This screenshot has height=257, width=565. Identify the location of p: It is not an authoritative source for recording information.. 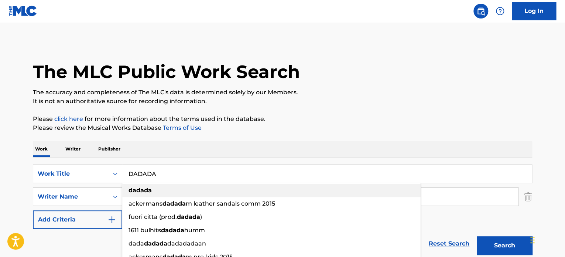
(283, 101).